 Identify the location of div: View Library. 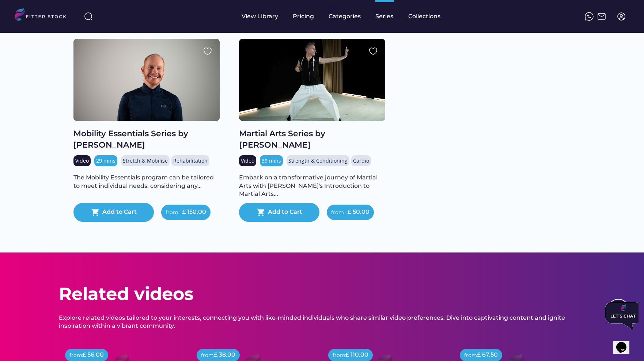
(260, 16).